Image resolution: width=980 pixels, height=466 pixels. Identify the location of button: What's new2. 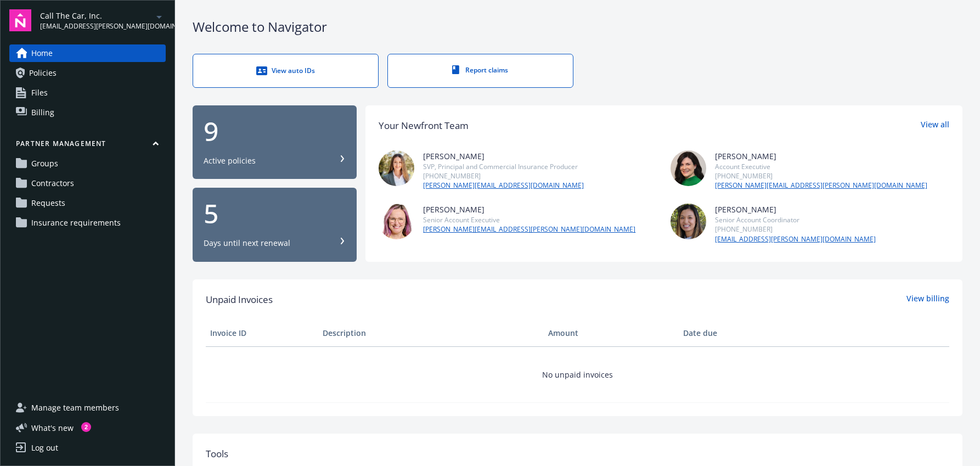
(50, 427).